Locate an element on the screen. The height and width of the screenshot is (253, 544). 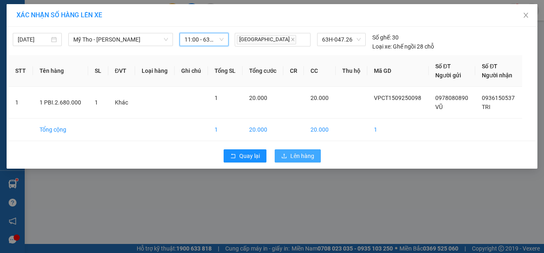
span: upload is located at coordinates (284, 157).